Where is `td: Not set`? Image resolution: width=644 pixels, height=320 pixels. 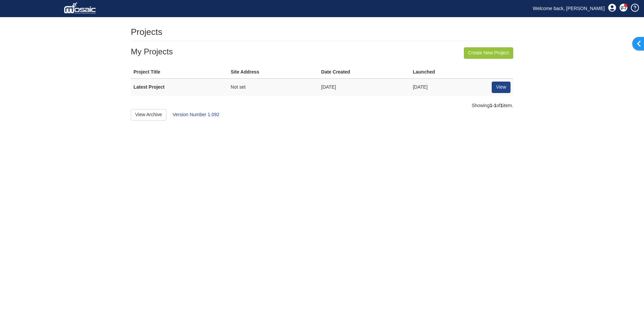 td: Not set is located at coordinates (274, 87).